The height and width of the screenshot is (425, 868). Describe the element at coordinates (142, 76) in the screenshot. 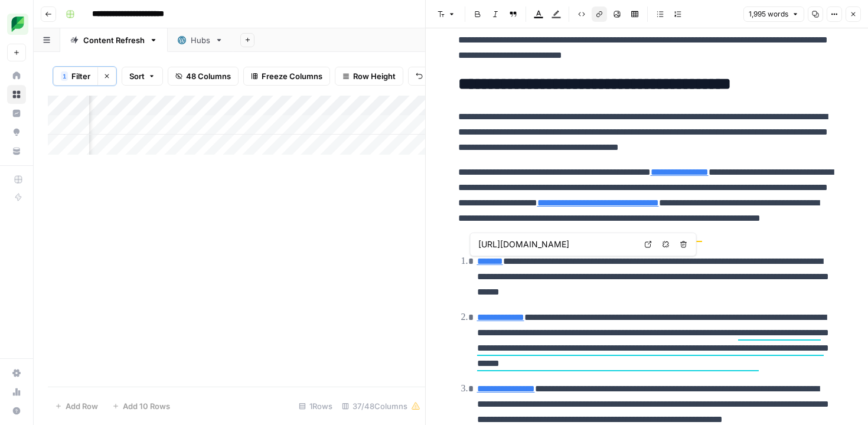

I see `button: Sort` at that location.